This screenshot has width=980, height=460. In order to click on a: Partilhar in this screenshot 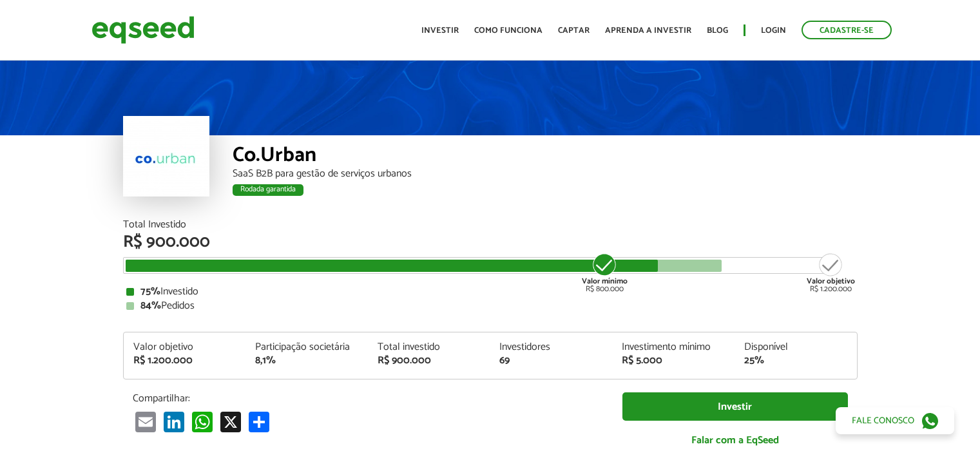, I will do `click(259, 421)`.